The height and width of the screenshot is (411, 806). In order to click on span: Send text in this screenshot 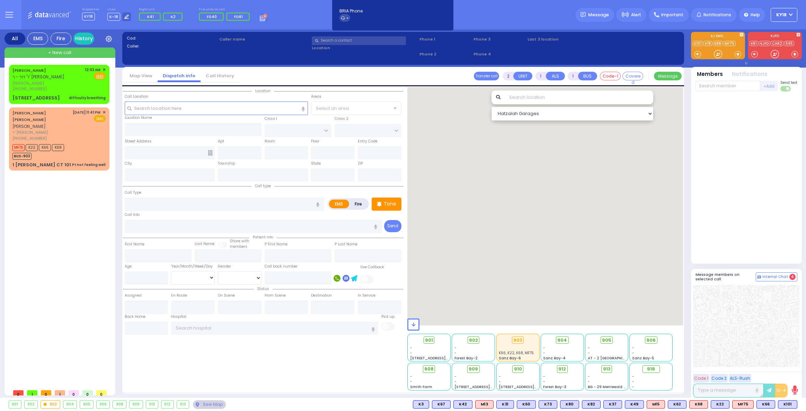, I will do `click(789, 82)`.